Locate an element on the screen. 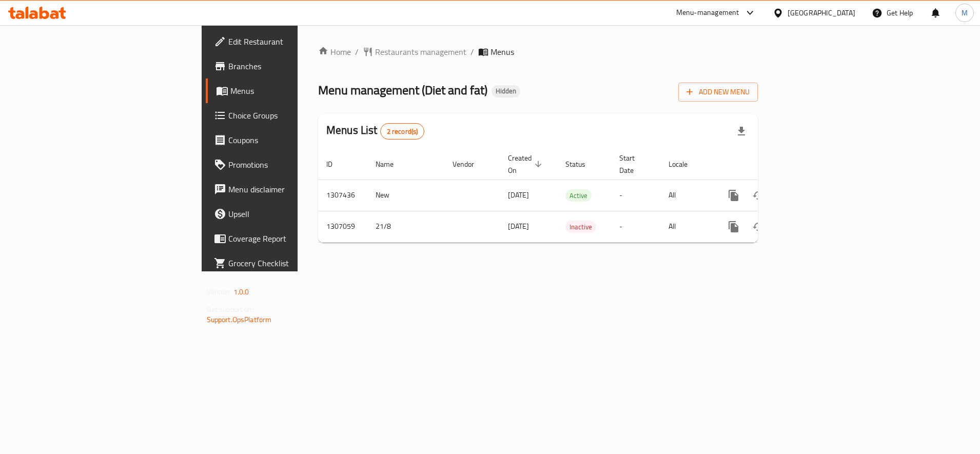  span: Version: is located at coordinates (219, 292).